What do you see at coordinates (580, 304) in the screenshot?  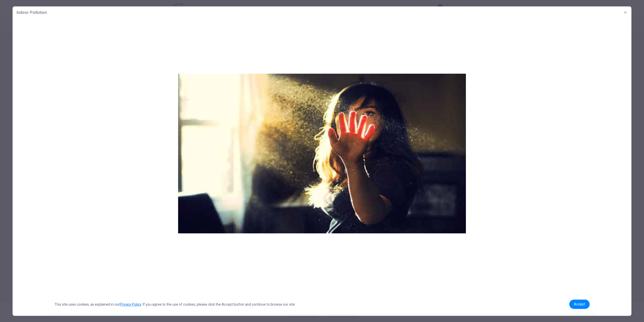 I see `span: Accept` at bounding box center [580, 304].